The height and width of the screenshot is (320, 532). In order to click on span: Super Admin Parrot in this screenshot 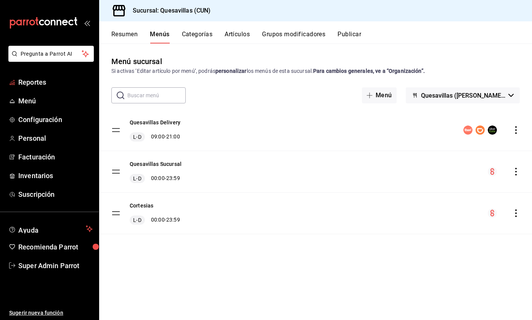, I will do `click(55, 266)`.